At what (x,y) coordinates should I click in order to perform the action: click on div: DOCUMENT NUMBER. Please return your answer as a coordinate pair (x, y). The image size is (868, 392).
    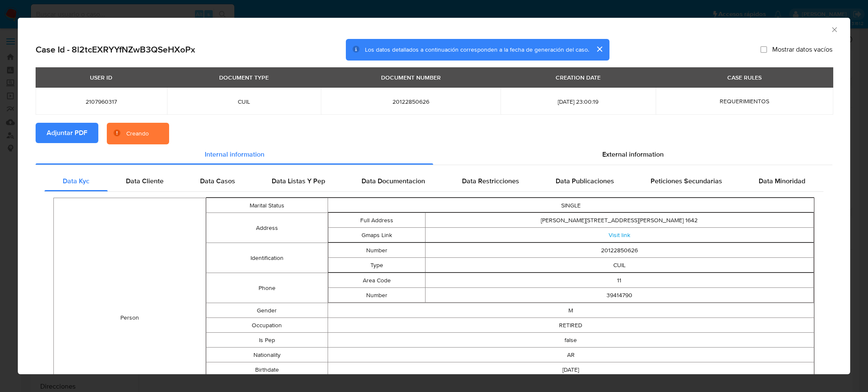
    Looking at the image, I should click on (411, 77).